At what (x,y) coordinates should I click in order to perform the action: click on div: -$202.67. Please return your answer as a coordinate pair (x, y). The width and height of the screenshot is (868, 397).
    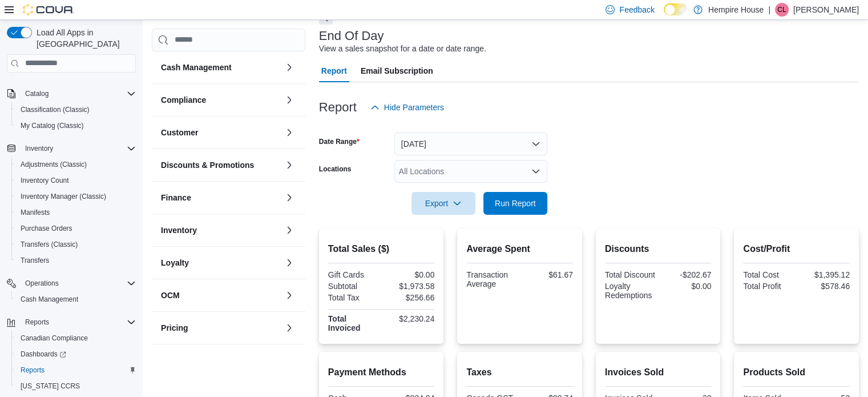
    Looking at the image, I should click on (685, 275).